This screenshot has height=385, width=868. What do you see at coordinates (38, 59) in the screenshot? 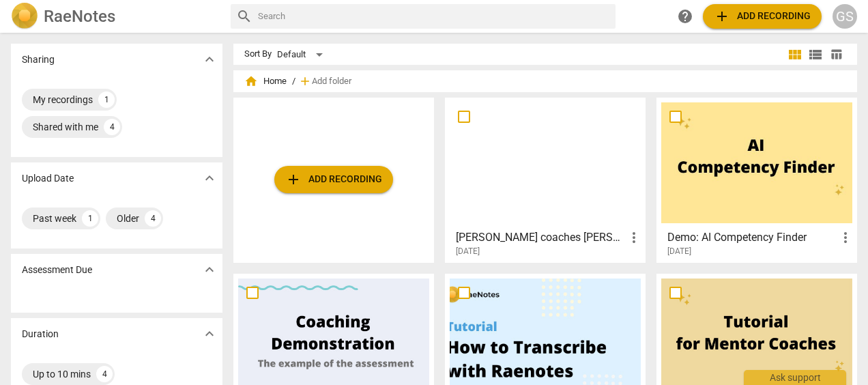
I see `p: Sharing` at bounding box center [38, 59].